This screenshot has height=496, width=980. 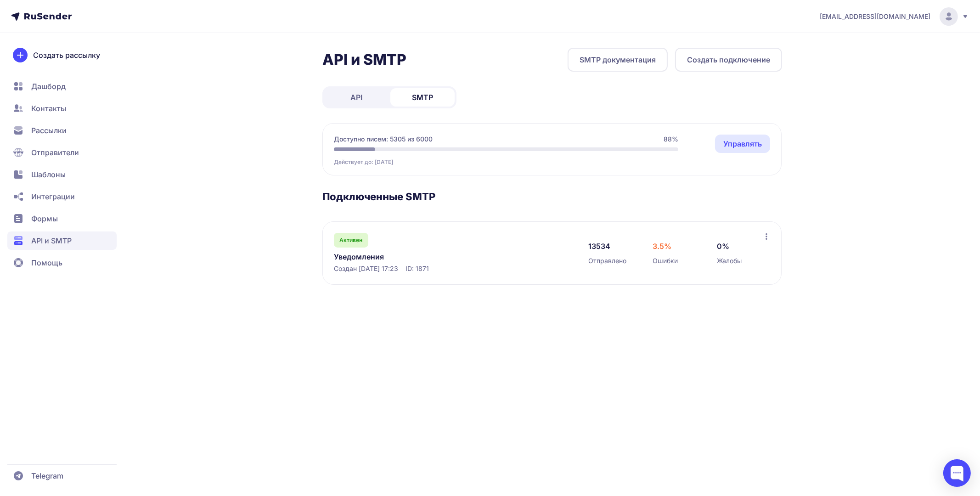 I want to click on h3: Подключенные SMTP, so click(x=552, y=196).